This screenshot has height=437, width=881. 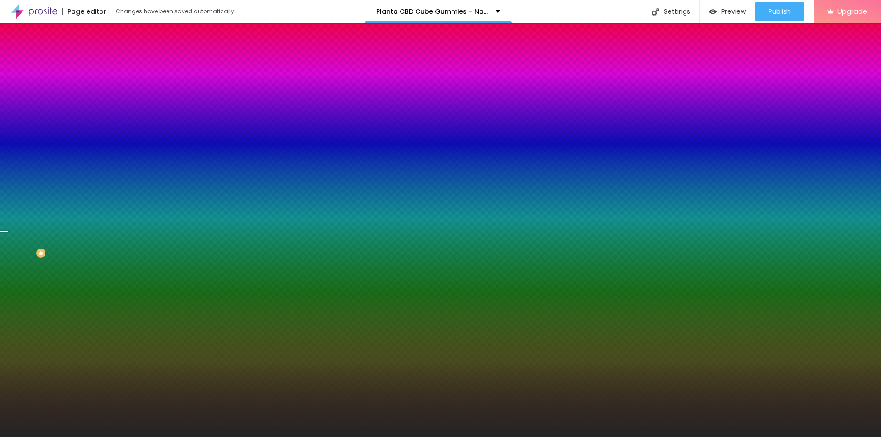 I want to click on span: Preview, so click(x=734, y=11).